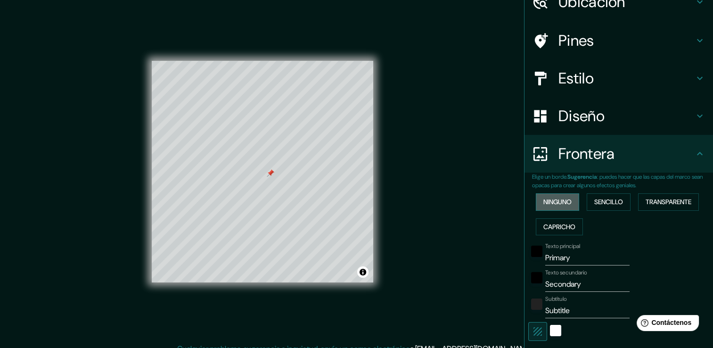 The width and height of the screenshot is (713, 348). I want to click on button: color-222222, so click(537, 304).